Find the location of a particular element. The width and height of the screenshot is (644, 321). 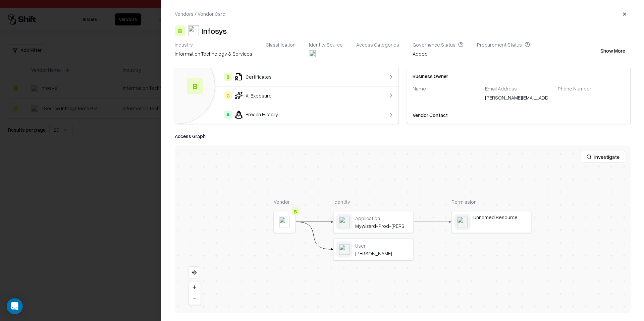

div: Business Owner is located at coordinates (519, 76).